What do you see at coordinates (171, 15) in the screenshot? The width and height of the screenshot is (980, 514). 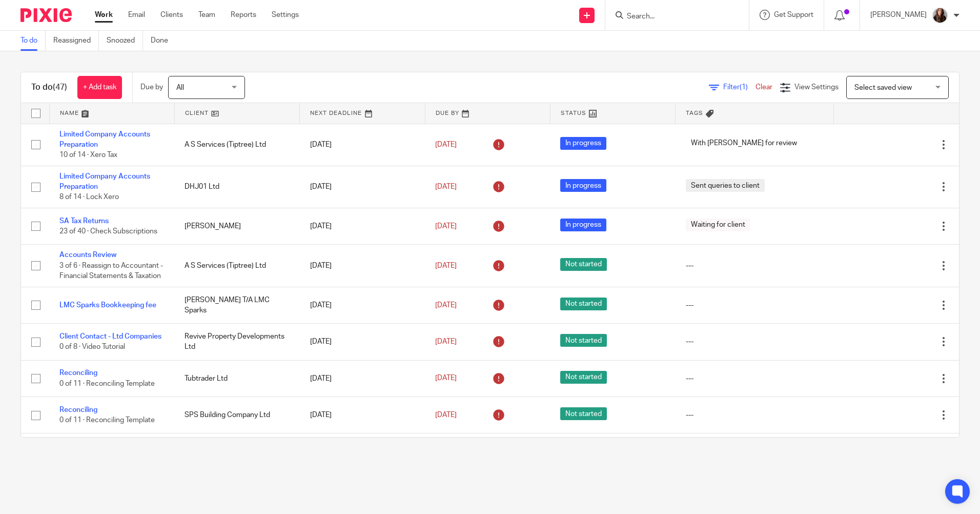 I see `a: Clients` at bounding box center [171, 15].